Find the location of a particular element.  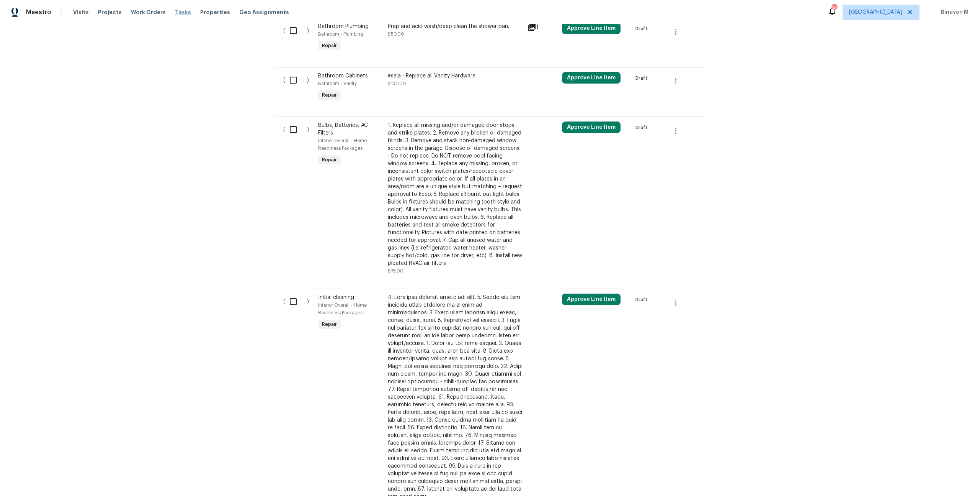

span: $50.00 is located at coordinates (396, 34).